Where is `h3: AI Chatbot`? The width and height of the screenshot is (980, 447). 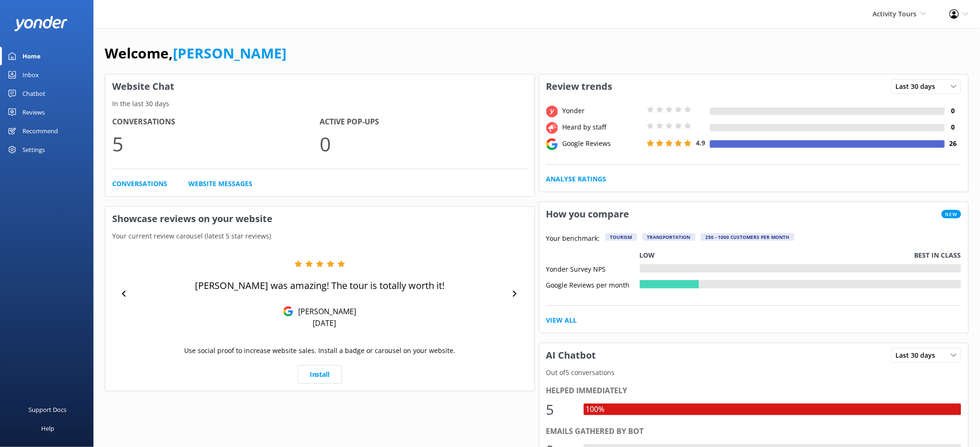 h3: AI Chatbot is located at coordinates (571, 355).